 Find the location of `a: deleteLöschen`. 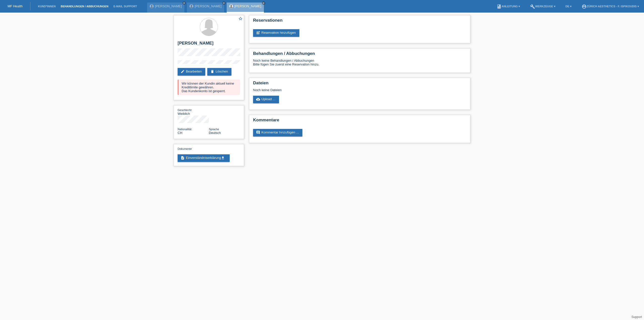

a: deleteLöschen is located at coordinates (219, 72).